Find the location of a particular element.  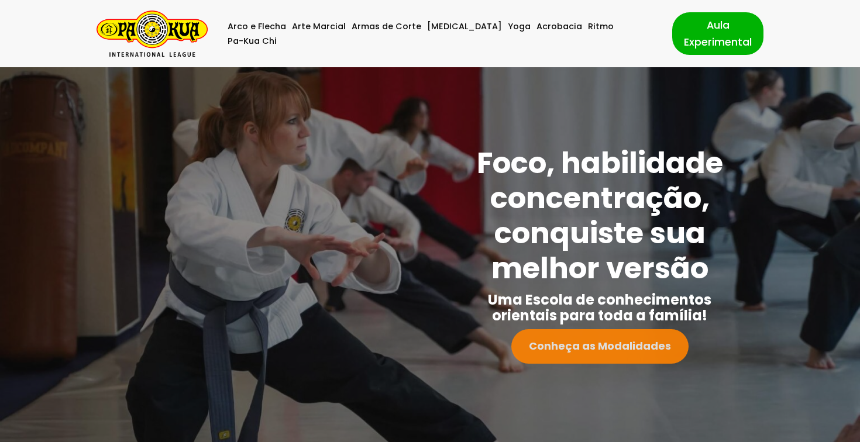

strong: Uma Escola de conhecimentos orientais para toda a família! is located at coordinates (600, 308).